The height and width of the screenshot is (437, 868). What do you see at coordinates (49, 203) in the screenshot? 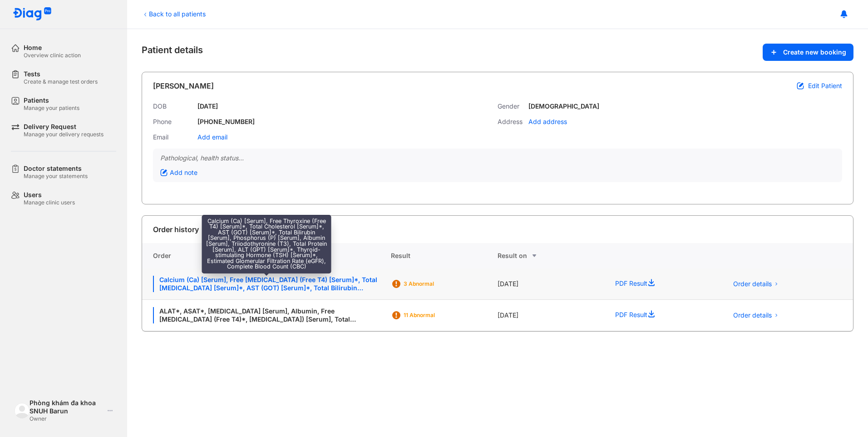
I see `div: Manage clinic users` at bounding box center [49, 203].